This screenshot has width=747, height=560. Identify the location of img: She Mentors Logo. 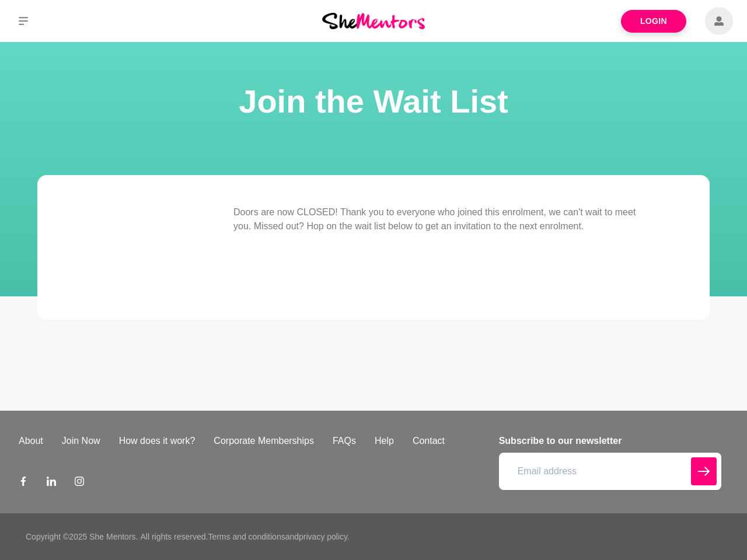
(373, 20).